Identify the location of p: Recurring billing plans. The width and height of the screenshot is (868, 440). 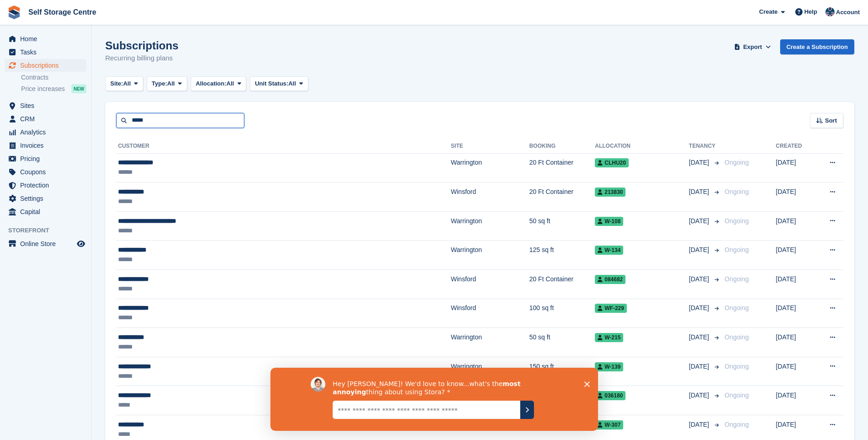
(141, 58).